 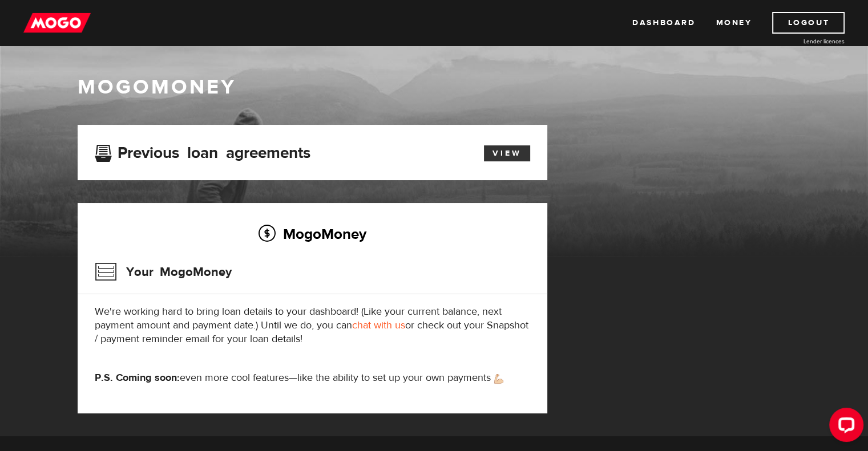 What do you see at coordinates (26, 22) in the screenshot?
I see `button: Open LiveChat chat widget` at bounding box center [26, 22].